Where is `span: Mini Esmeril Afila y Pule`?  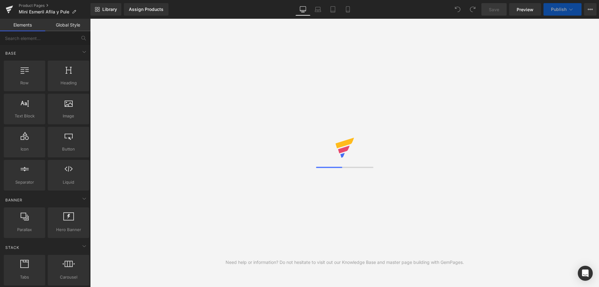 span: Mini Esmeril Afila y Pule is located at coordinates (44, 12).